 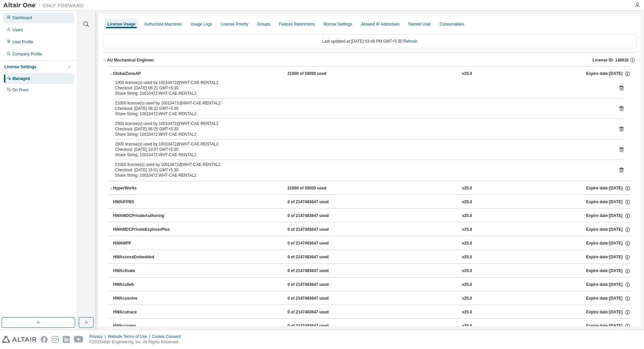 What do you see at coordinates (137, 342) in the screenshot?
I see `p: © 2025 Altair Engineering, Inc. All Rights Reserved.` at bounding box center [137, 342].